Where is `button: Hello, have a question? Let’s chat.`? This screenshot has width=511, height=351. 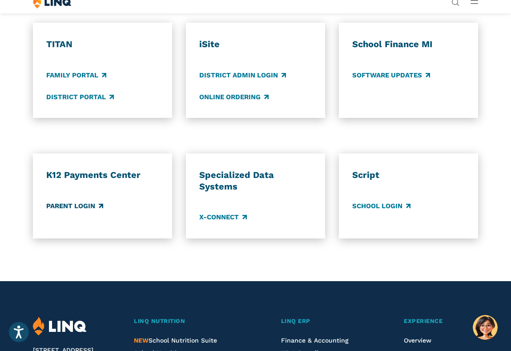
button: Hello, have a question? Let’s chat. is located at coordinates (485, 327).